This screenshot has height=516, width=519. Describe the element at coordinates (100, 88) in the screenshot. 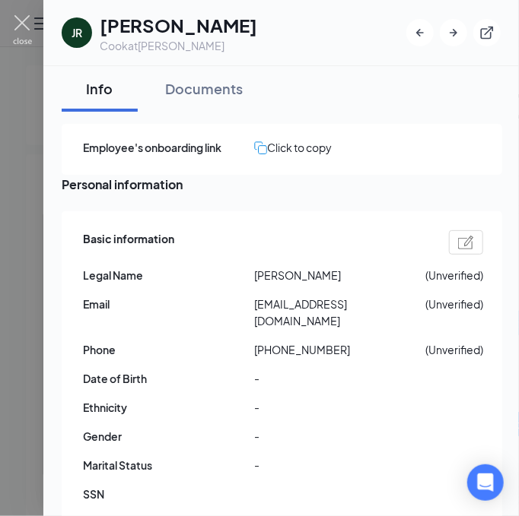

I see `div: Info` at that location.